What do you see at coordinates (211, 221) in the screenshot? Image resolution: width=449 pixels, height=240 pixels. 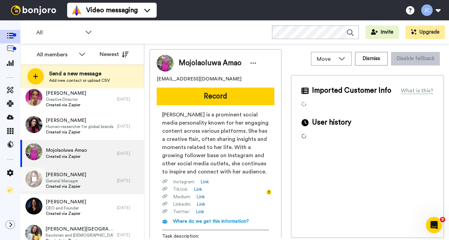 I see `span: Where do we get this information?` at bounding box center [211, 221].